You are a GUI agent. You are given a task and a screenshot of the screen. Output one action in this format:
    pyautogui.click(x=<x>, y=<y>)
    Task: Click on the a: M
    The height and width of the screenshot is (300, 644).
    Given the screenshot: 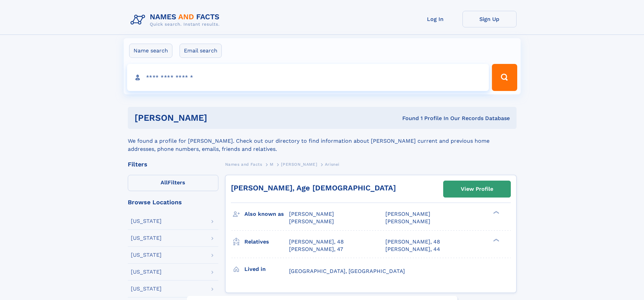 What is the action you would take?
    pyautogui.click(x=271, y=165)
    